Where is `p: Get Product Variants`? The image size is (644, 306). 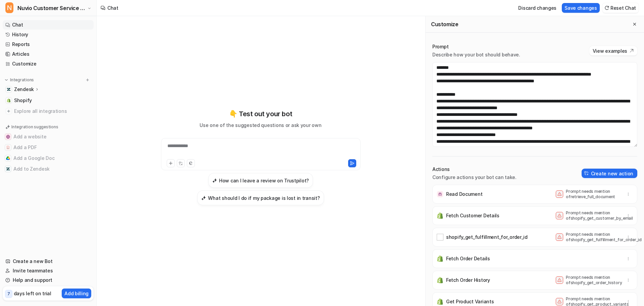 p: Get Product Variants is located at coordinates (470, 302).